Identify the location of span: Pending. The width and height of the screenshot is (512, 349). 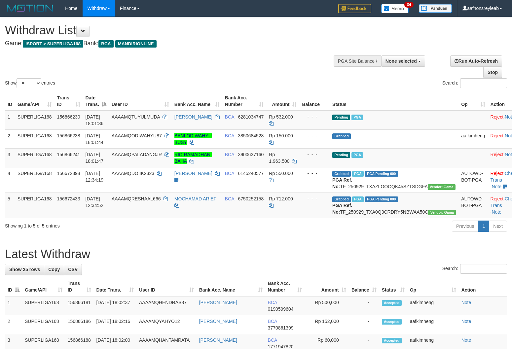
(341, 155).